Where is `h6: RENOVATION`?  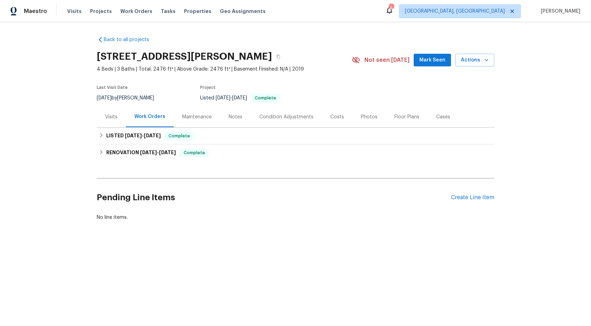 h6: RENOVATION is located at coordinates (141, 153).